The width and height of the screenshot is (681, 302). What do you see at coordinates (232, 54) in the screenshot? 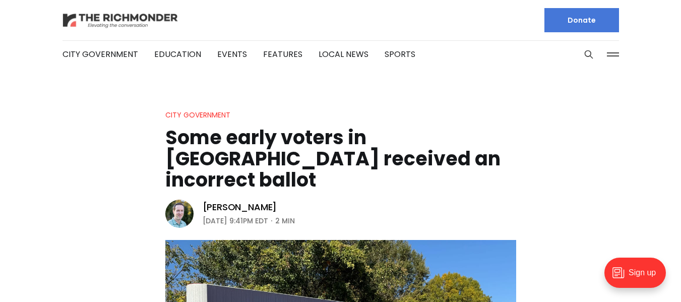
I see `a: Events` at bounding box center [232, 54].